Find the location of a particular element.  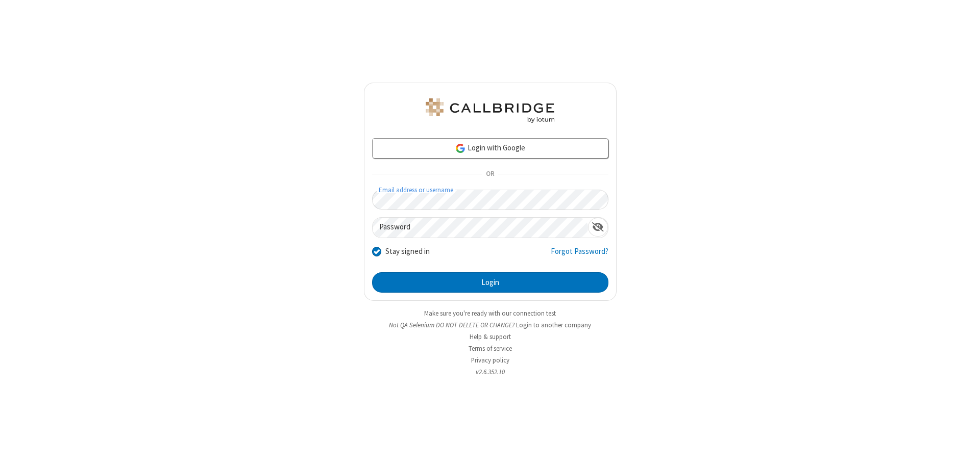

span: OR is located at coordinates (490, 174).